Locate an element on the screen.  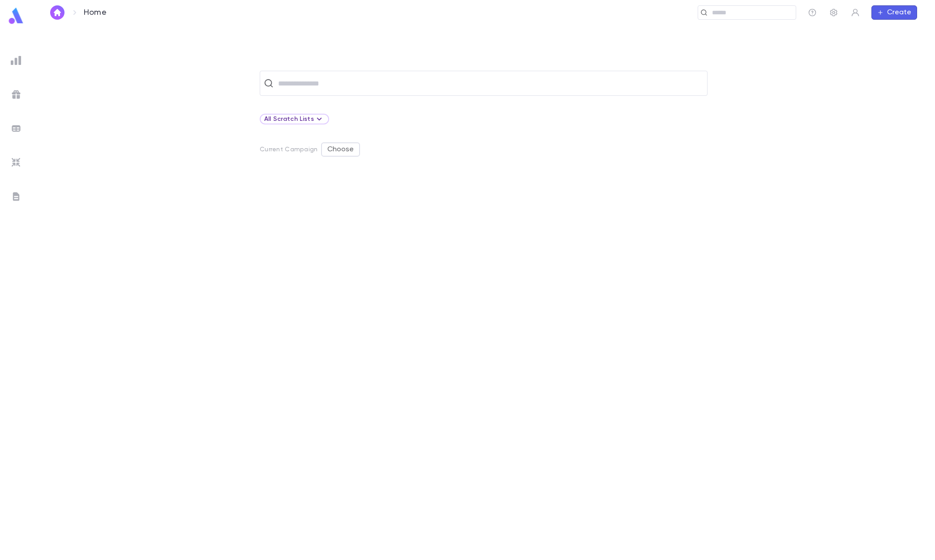
img: logo is located at coordinates (16, 16).